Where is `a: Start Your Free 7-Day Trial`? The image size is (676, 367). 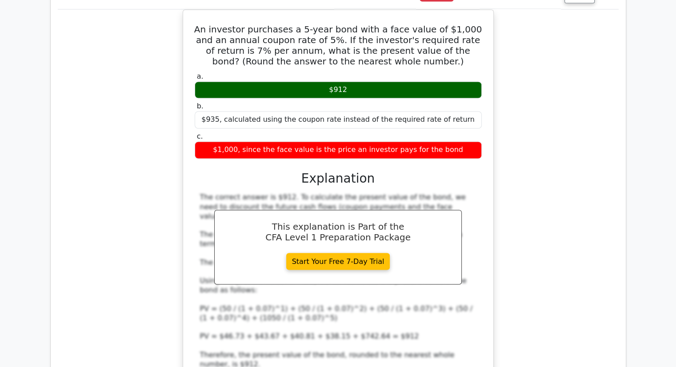
a: Start Your Free 7-Day Trial is located at coordinates (338, 261).